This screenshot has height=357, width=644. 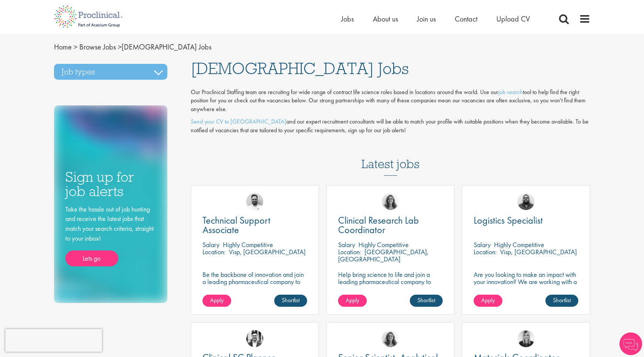 What do you see at coordinates (466, 19) in the screenshot?
I see `a: Contact` at bounding box center [466, 19].